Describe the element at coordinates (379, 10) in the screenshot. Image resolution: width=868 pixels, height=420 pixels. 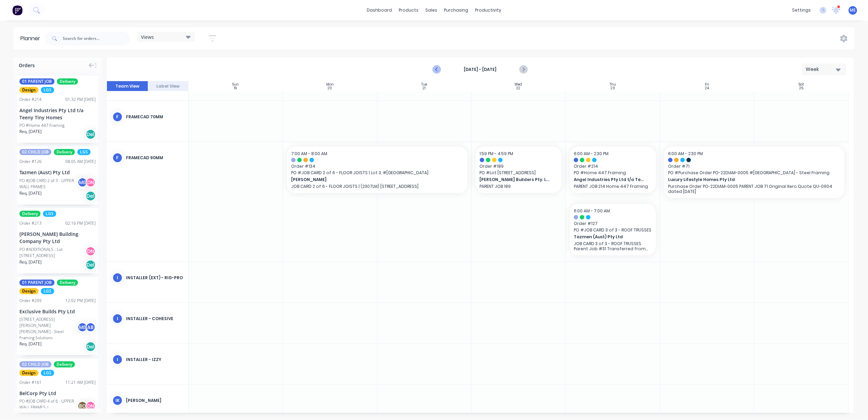
I see `a: dashboard` at that location.